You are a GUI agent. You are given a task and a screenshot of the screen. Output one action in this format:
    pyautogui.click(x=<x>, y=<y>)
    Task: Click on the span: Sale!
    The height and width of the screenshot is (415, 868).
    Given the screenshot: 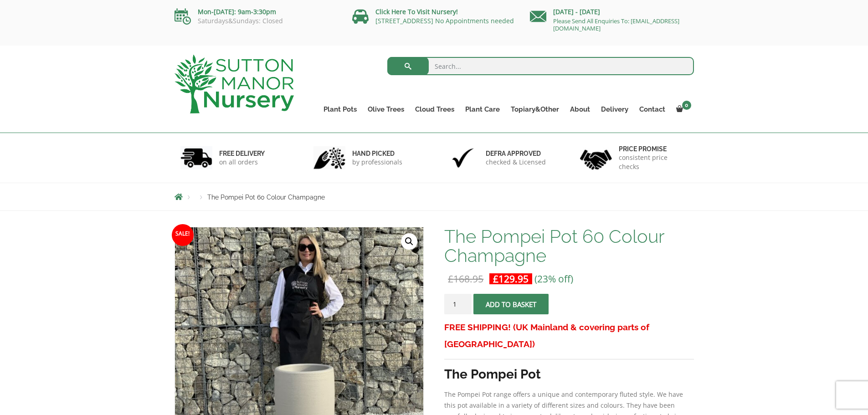 What is the action you would take?
    pyautogui.click(x=183, y=235)
    